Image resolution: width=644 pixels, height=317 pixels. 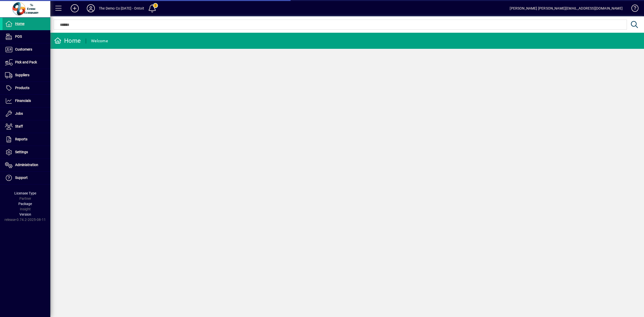 I want to click on a: POS, so click(x=26, y=37).